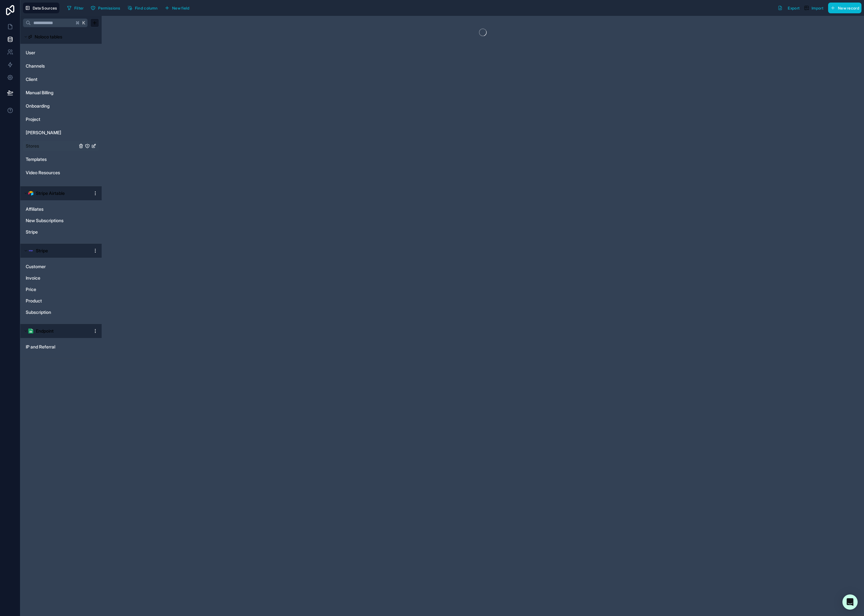  What do you see at coordinates (31, 193) in the screenshot?
I see `img: Airtable Logo` at bounding box center [31, 193].